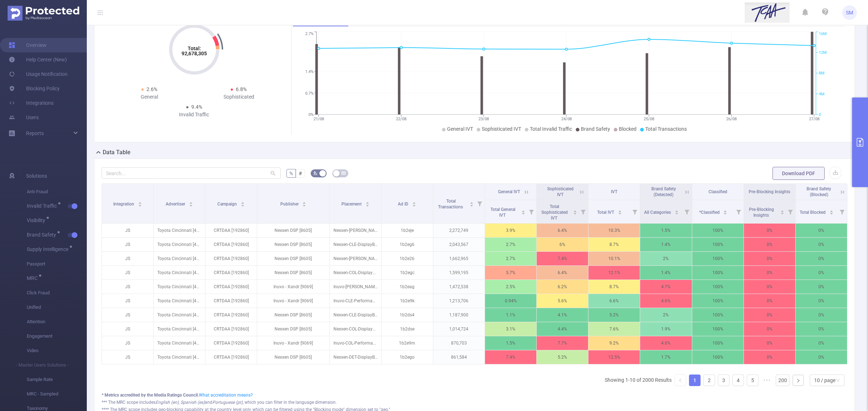 This screenshot has height=411, width=868. Describe the element at coordinates (57, 337) in the screenshot. I see `span: Engagement` at that location.